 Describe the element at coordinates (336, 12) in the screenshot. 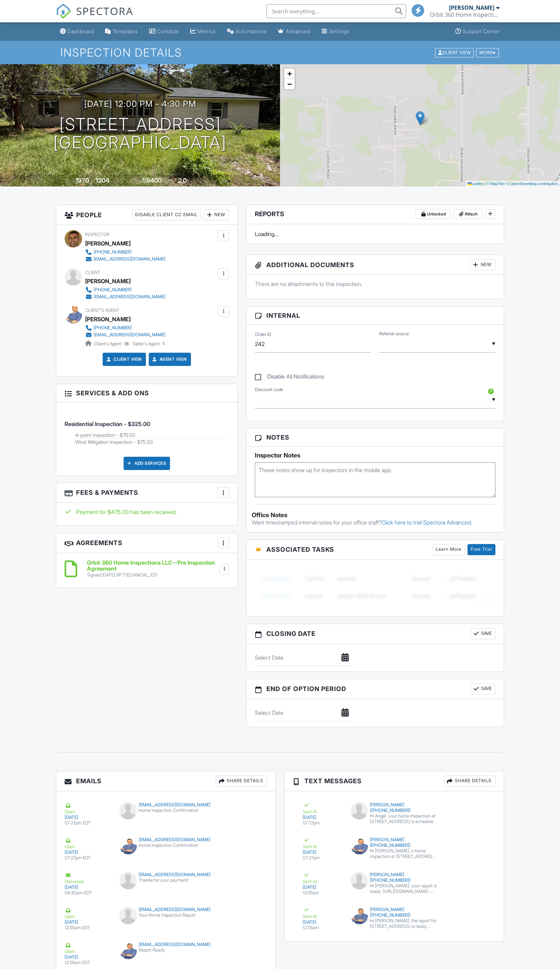

I see `input: Search everything...` at that location.